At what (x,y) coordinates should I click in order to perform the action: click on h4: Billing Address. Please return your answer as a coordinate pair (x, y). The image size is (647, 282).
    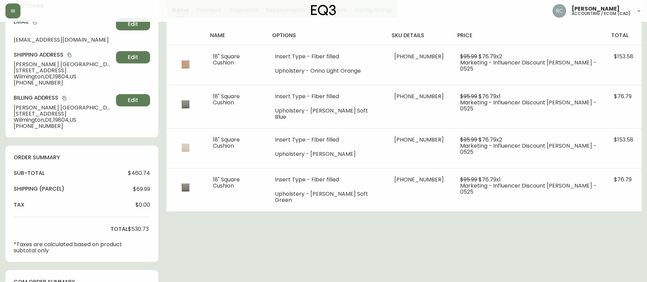
    Looking at the image, I should click on (63, 98).